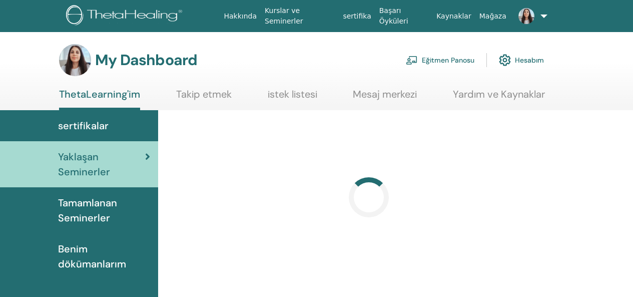  What do you see at coordinates (292, 98) in the screenshot?
I see `a: istek listesi` at bounding box center [292, 98].